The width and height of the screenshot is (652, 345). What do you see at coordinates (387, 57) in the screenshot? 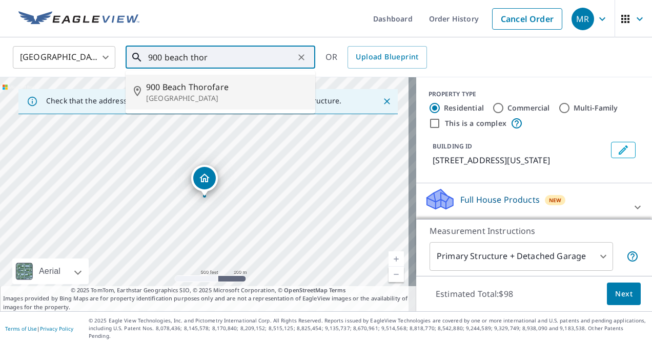
I see `a: Upload Blueprint` at bounding box center [387, 57].